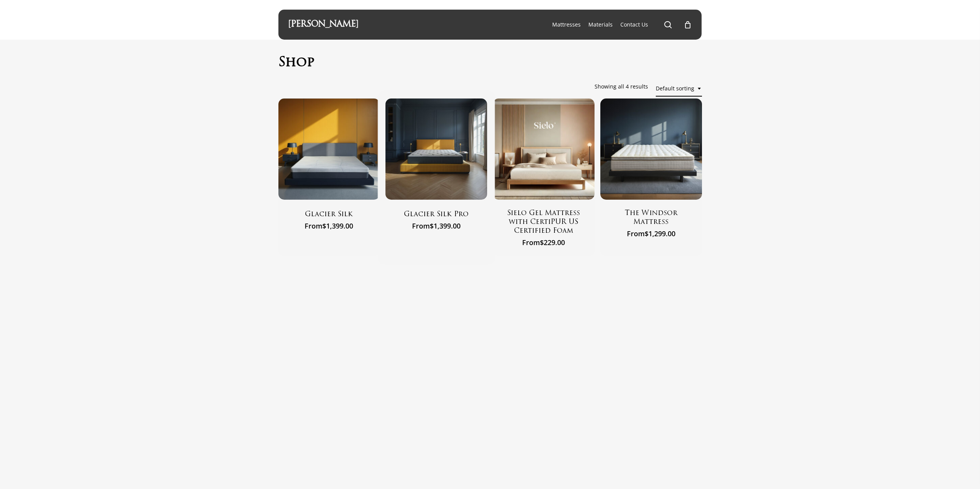 This screenshot has width=980, height=489. I want to click on a: Cart, so click(688, 24).